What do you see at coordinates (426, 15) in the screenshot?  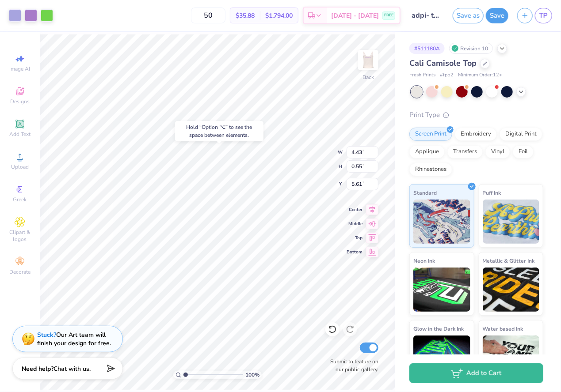 I see `input: Untitled Design` at bounding box center [426, 15].